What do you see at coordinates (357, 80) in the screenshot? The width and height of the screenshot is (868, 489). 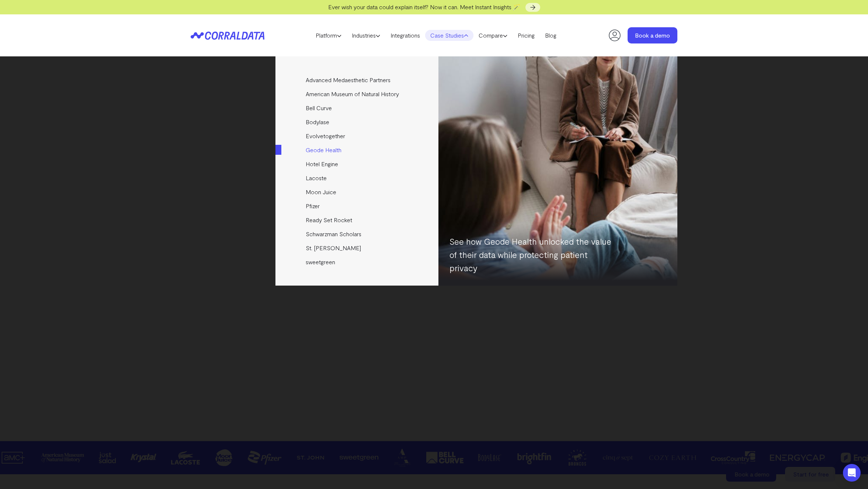 I see `a: Advanced Medaesthetic Partners` at bounding box center [357, 80].